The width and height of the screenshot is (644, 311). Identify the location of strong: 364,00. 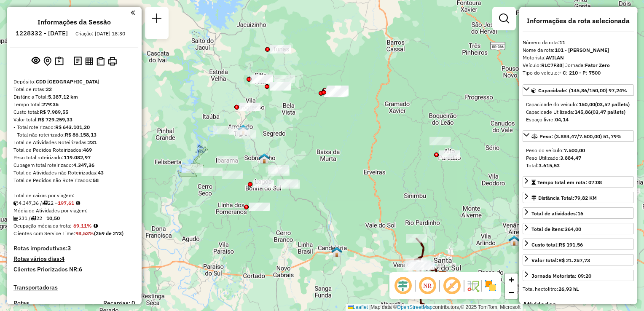
(573, 229).